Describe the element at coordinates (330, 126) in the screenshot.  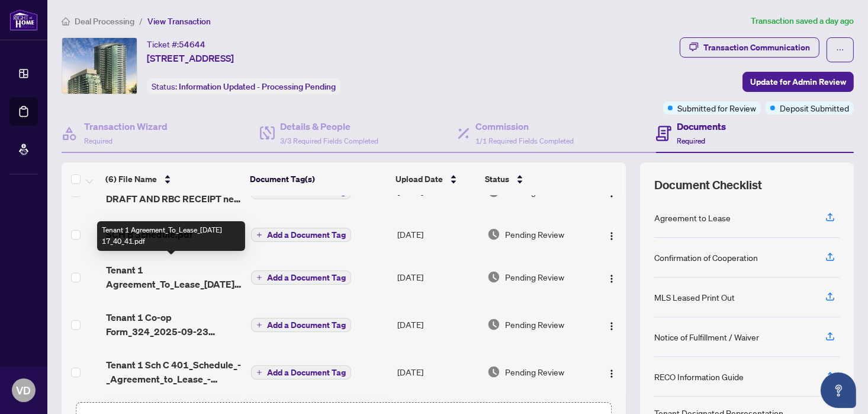
I see `h4: Details & People` at that location.